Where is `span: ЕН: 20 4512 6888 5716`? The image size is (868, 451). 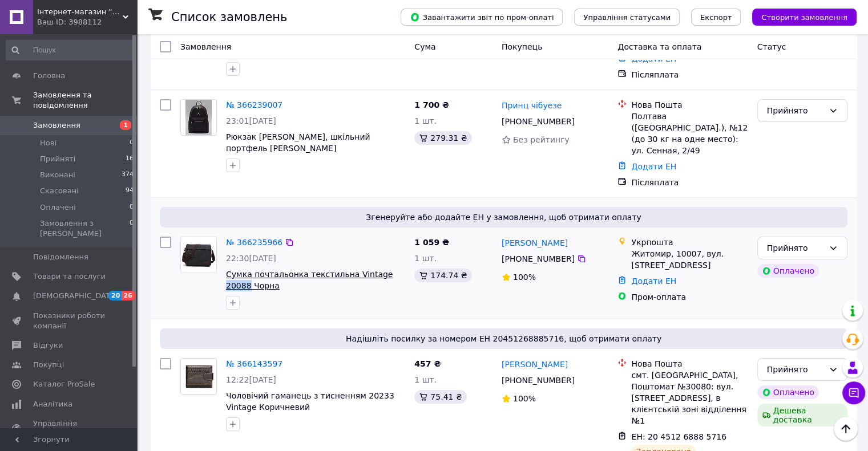 span: ЕН: 20 4512 6888 5716 is located at coordinates (678, 437).